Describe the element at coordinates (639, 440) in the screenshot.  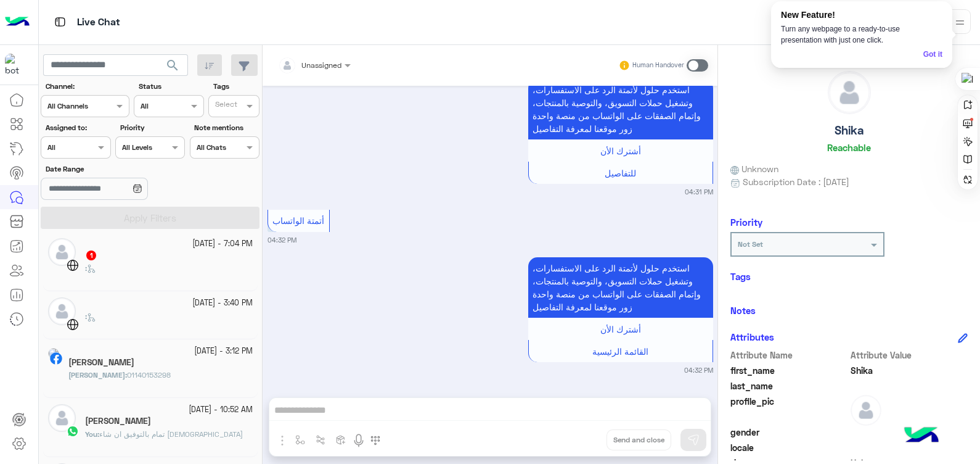
I see `button: Send and close` at that location.